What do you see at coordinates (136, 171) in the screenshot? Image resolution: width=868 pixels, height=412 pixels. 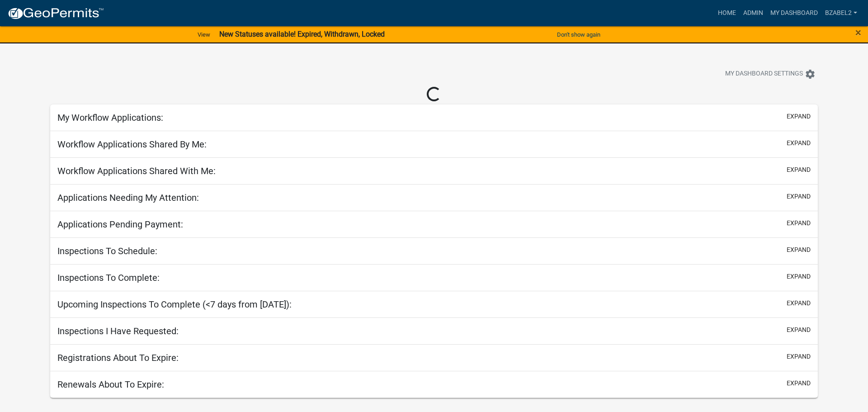 I see `h5: Workflow Applications Shared With Me:` at bounding box center [136, 171].